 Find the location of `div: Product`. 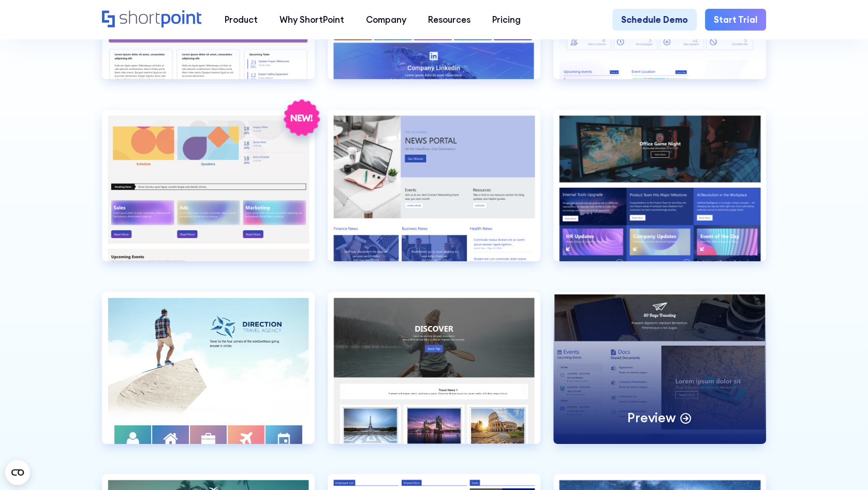

div: Product is located at coordinates (241, 19).